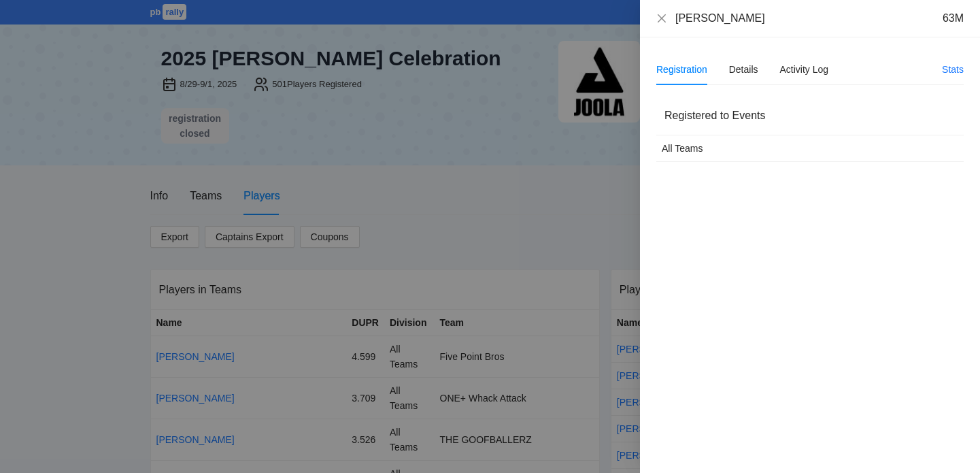  What do you see at coordinates (810, 115) in the screenshot?
I see `div: Registered to Events` at bounding box center [810, 115].